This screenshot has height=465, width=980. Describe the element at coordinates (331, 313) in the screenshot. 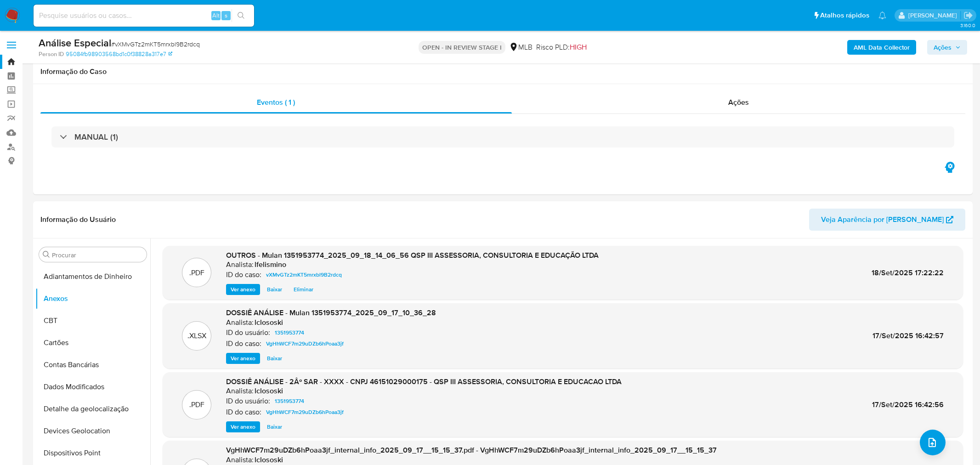

I see `span: DOSSIÊ ANÁLISE - Mulan 1351953774_2025_09_17_10_36_28` at that location.